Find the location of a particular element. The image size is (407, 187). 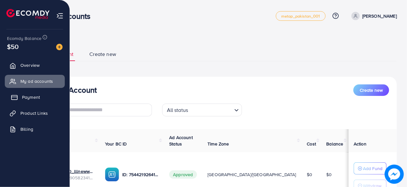

span: Action is located at coordinates (360, 144).